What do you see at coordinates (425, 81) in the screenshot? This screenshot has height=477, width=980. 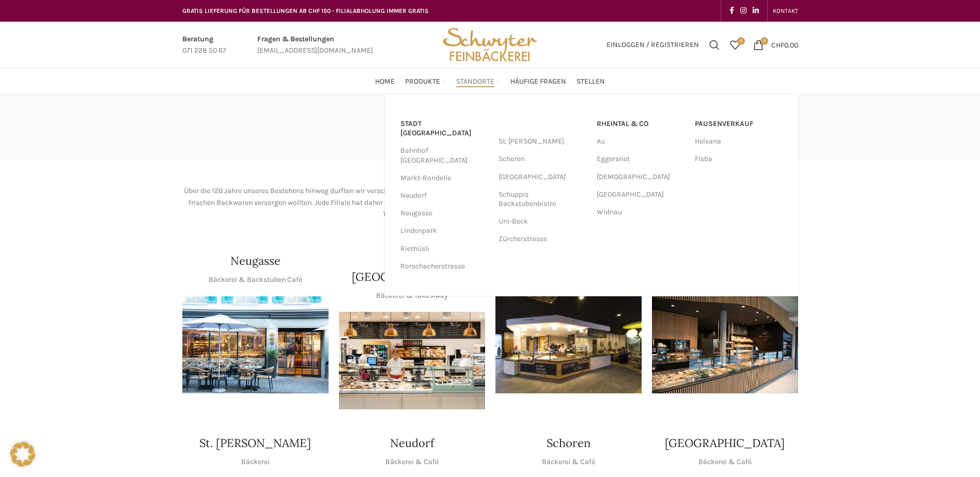 I see `a: Produkte` at bounding box center [425, 81].